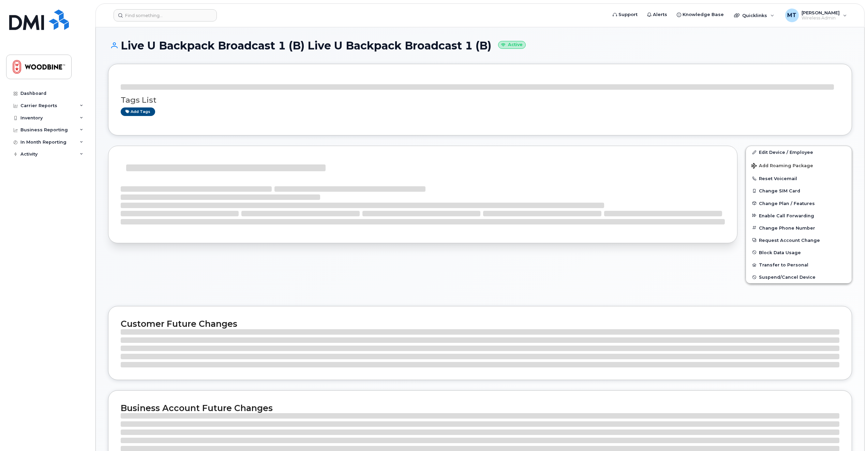  I want to click on button: Request Account Change, so click(798, 240).